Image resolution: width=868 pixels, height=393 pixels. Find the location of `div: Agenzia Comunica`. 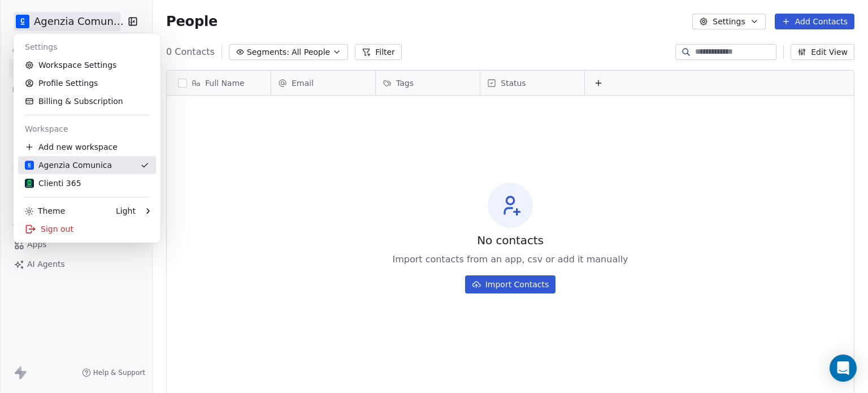

div: Agenzia Comunica is located at coordinates (68, 165).